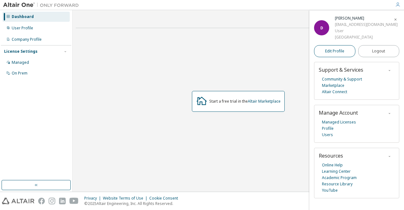  I want to click on a: YouTube, so click(329, 190).